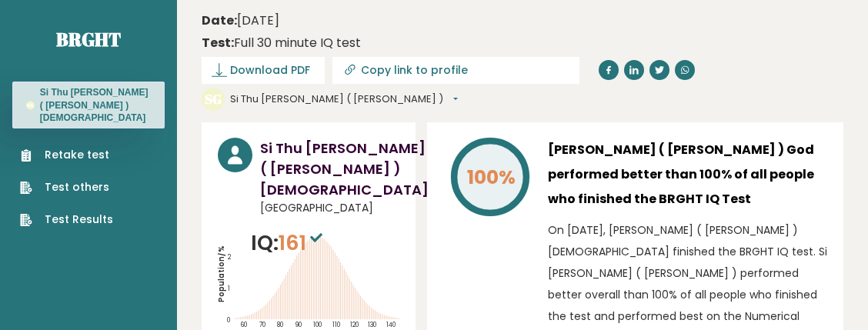  What do you see at coordinates (264, 70) in the screenshot?
I see `a: Download PDF` at bounding box center [264, 70].